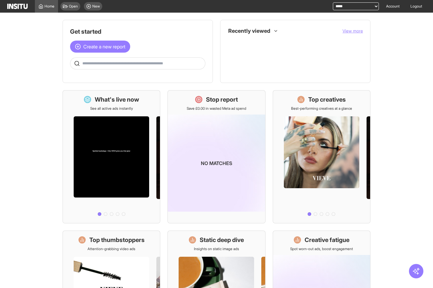 This screenshot has width=433, height=288. I want to click on h1: Static deep dive, so click(222, 240).